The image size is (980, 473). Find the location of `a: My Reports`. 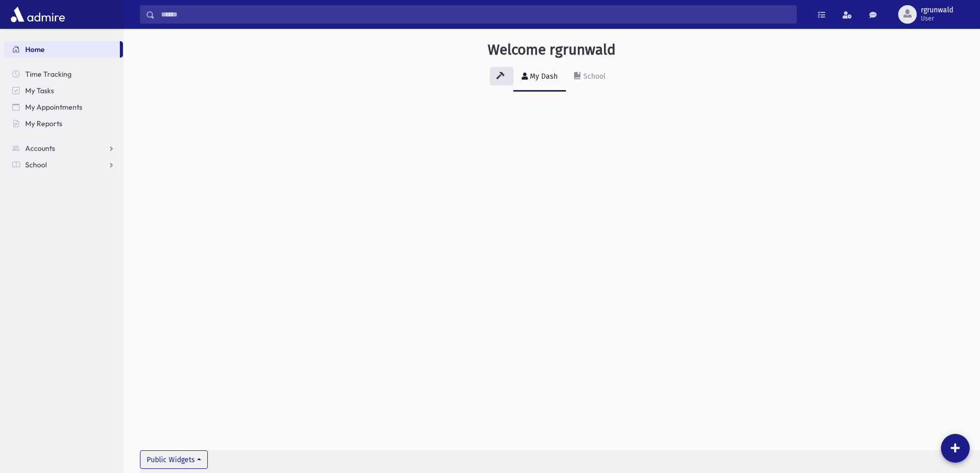

a: My Reports is located at coordinates (63, 123).